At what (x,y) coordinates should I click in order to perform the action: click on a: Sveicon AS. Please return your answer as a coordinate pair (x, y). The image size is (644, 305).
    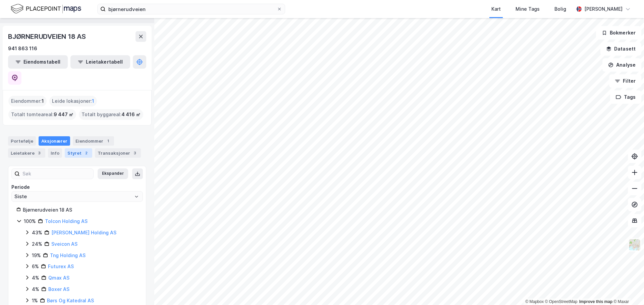
    Looking at the image, I should click on (64, 244).